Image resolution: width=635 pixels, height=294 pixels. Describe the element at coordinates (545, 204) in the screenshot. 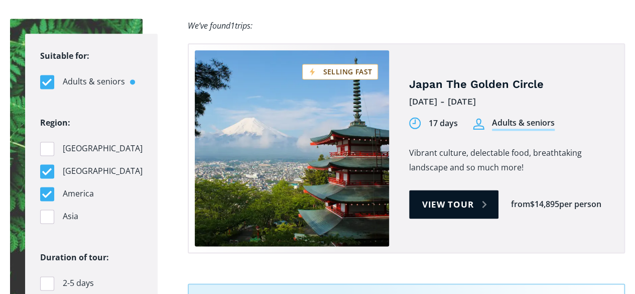

I see `div: $14,895` at that location.